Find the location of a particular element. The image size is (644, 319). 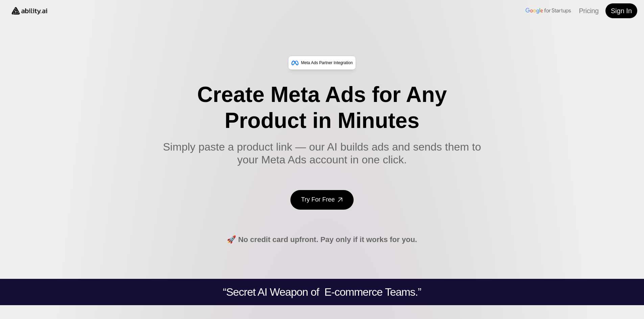

a: Sign In is located at coordinates (622, 11).